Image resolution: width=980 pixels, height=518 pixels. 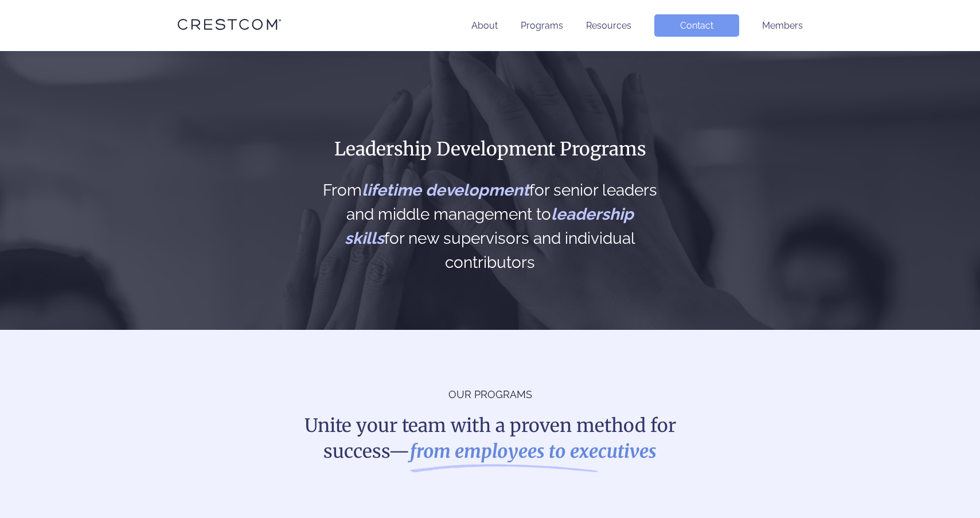 What do you see at coordinates (533, 452) in the screenshot?
I see `i: from employees to executives` at bounding box center [533, 452].